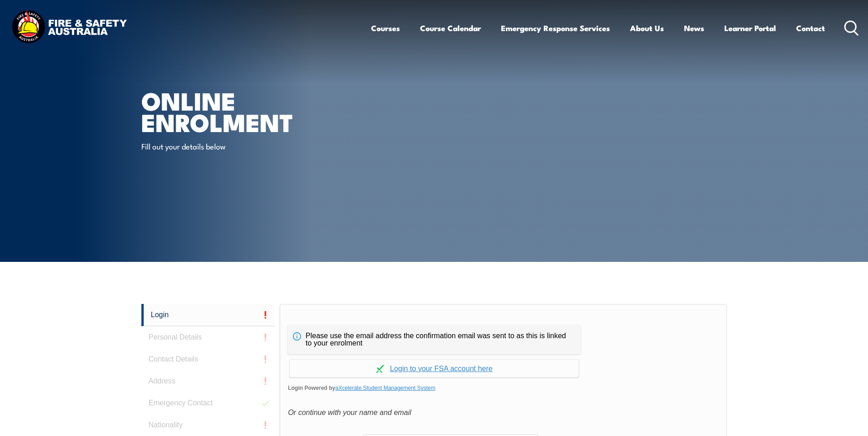 This screenshot has height=436, width=868. I want to click on a: News, so click(694, 28).